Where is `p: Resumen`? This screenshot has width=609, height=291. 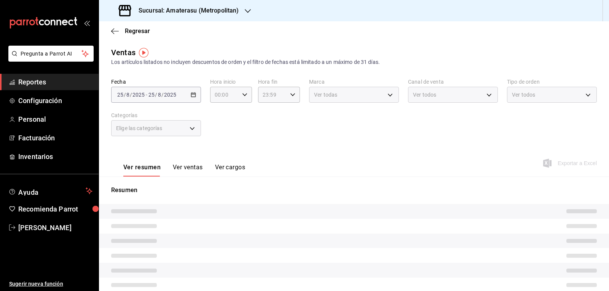 p: Resumen is located at coordinates (354, 190).